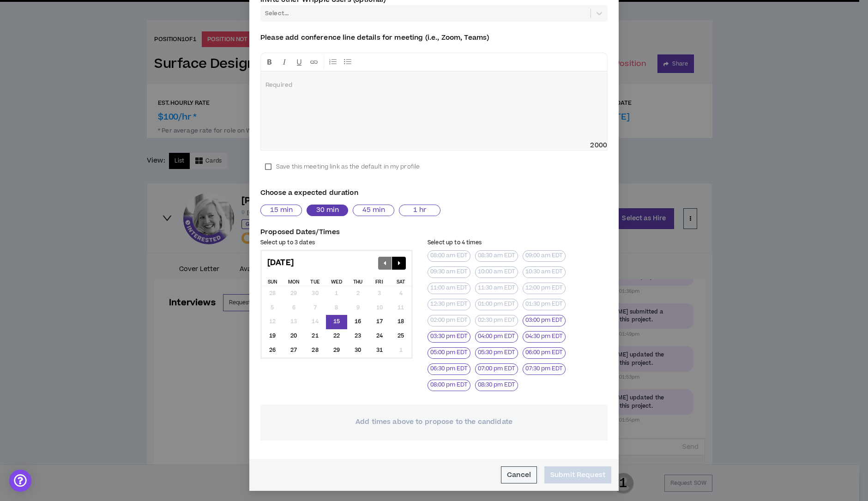  What do you see at coordinates (270, 62) in the screenshot?
I see `button: Format Bold` at bounding box center [270, 62].